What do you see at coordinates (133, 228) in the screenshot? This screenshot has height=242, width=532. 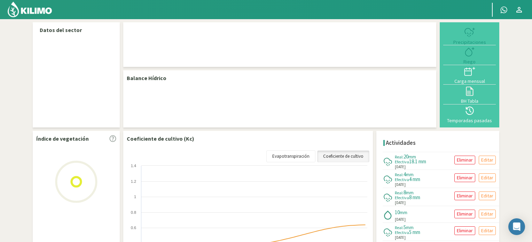 I see `text: 0.6` at bounding box center [133, 228].